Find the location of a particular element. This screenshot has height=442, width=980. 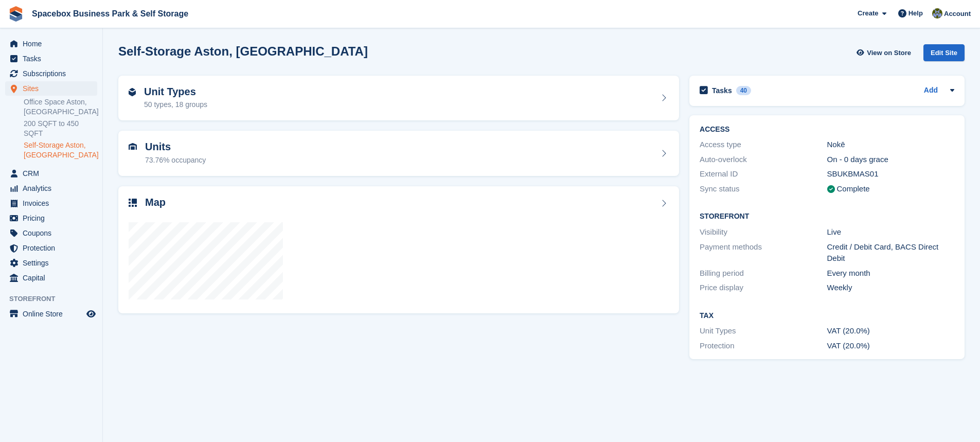

span: Coupons is located at coordinates (54, 233).